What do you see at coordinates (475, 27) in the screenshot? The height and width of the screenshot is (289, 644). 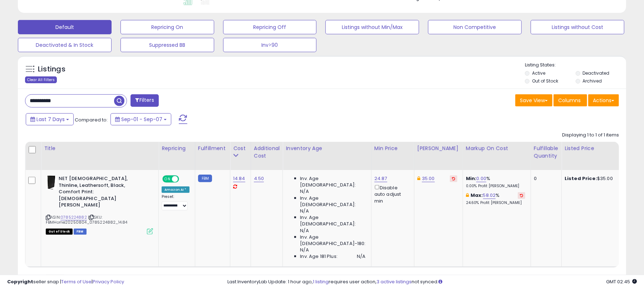 I see `button: Non Competitive` at bounding box center [475, 27].